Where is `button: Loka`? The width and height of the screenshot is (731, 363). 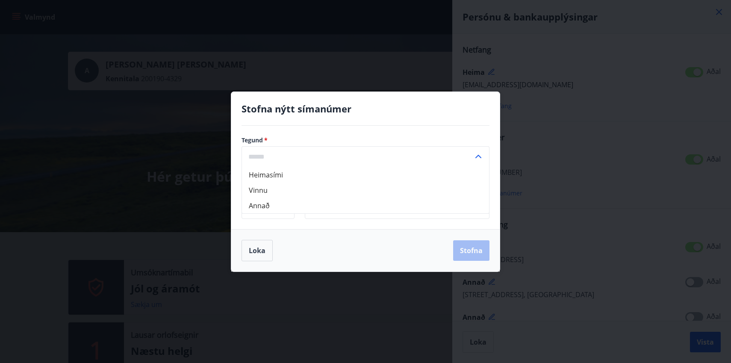
button: Loka is located at coordinates (257, 250).